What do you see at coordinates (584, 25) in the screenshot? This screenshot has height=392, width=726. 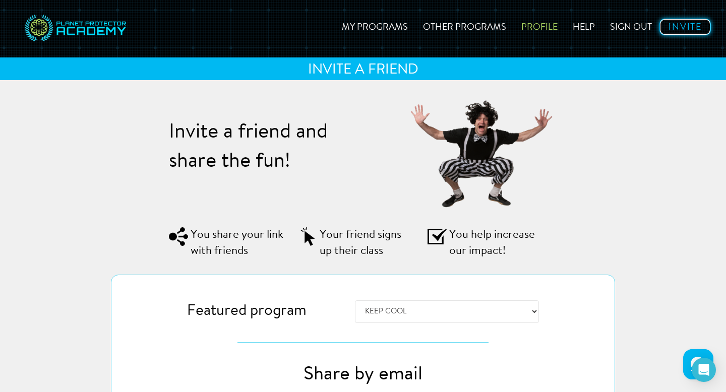 I see `a: Help` at bounding box center [584, 25].